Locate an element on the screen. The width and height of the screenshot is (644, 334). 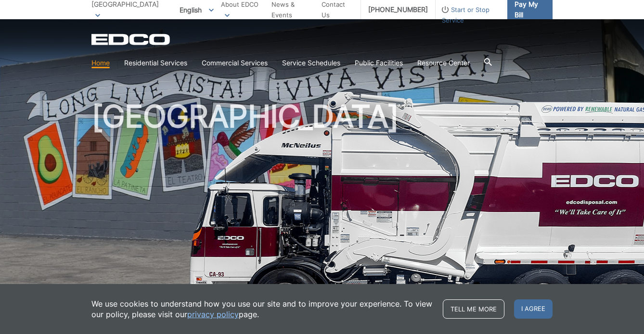
span: English is located at coordinates (196, 10).